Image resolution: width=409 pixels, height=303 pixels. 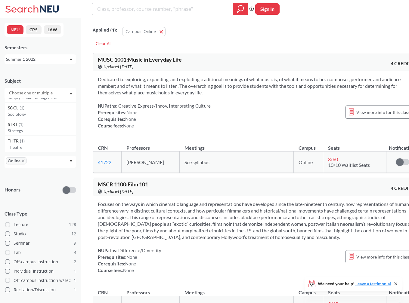 I want to click on label: Lab, so click(x=41, y=253).